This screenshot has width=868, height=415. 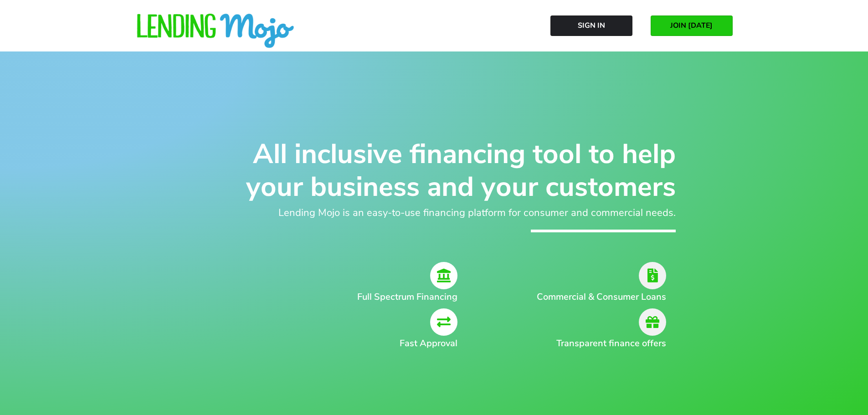 I want to click on h1: All inclusive financing tool to help your business and your customers, so click(x=434, y=170).